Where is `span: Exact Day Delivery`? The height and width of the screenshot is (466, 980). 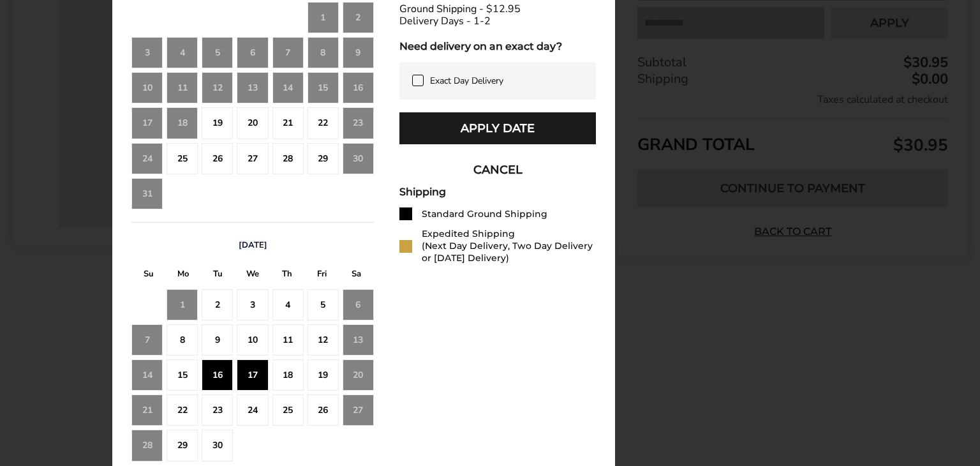
span: Exact Day Delivery is located at coordinates (466, 80).